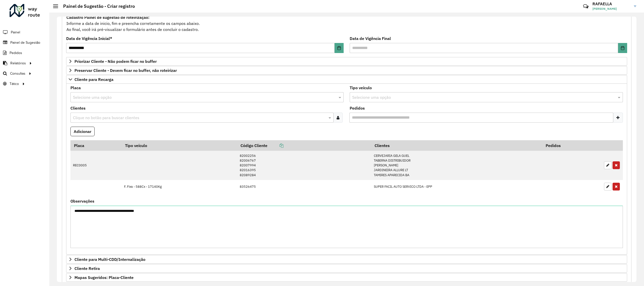 This screenshot has height=286, width=644. I want to click on span: Priorizar Cliente - Não podem ficar no buffer, so click(116, 61).